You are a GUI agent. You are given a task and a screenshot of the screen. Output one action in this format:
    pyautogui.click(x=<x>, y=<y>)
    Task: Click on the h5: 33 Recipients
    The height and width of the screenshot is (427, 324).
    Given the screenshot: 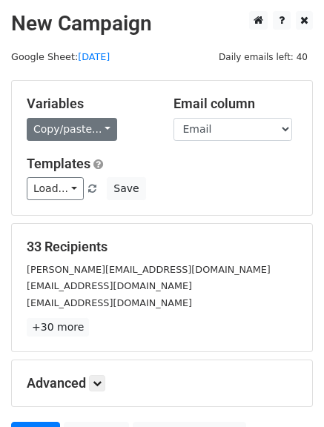 What is the action you would take?
    pyautogui.click(x=162, y=247)
    